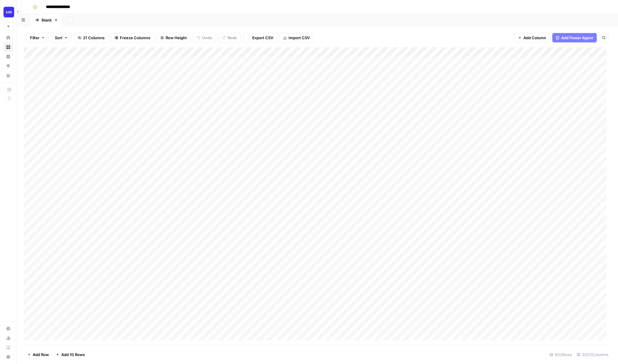 This screenshot has width=618, height=364. I want to click on div: 832 Rows, so click(561, 355).